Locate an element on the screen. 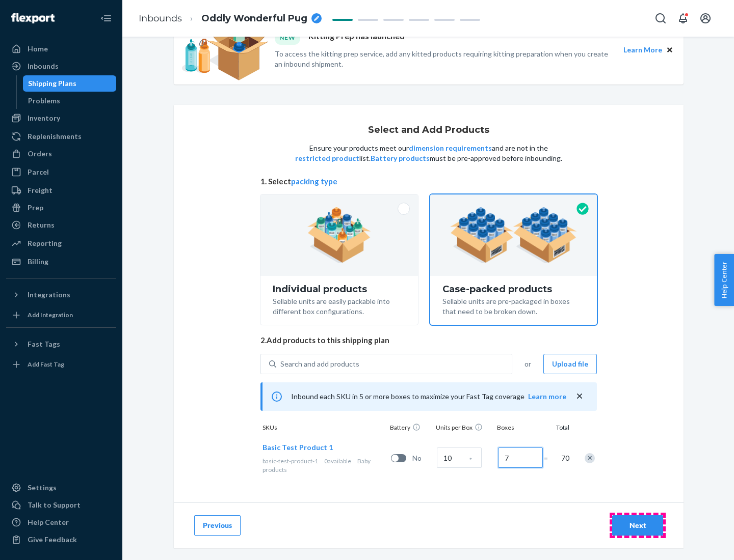 This screenshot has width=734, height=560. div: Reporting is located at coordinates (45, 244).